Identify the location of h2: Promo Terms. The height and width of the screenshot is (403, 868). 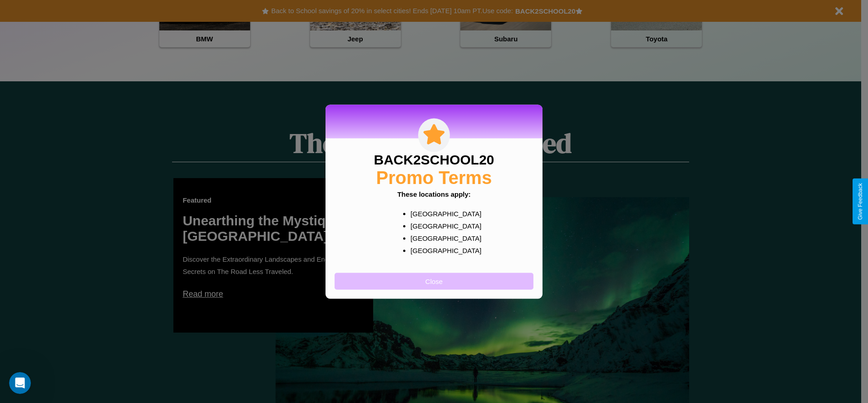
(434, 177).